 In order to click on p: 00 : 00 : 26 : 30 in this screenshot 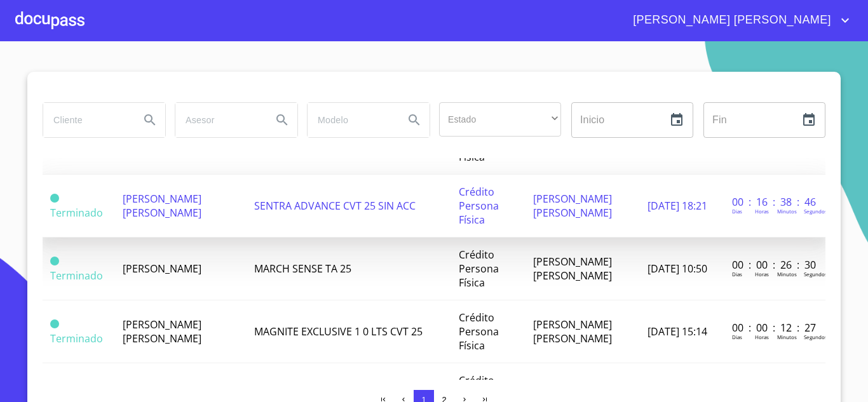, I will do `click(775, 265)`.